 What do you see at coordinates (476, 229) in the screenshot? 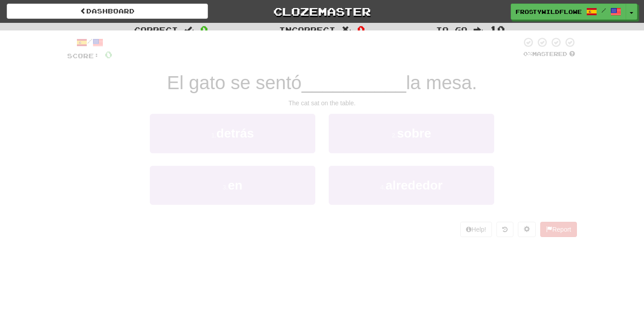
I see `button: Help!` at bounding box center [476, 229].